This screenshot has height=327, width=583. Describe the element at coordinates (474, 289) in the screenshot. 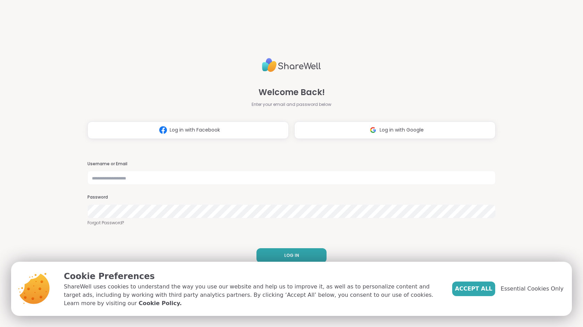

I see `button: Accept All` at that location.